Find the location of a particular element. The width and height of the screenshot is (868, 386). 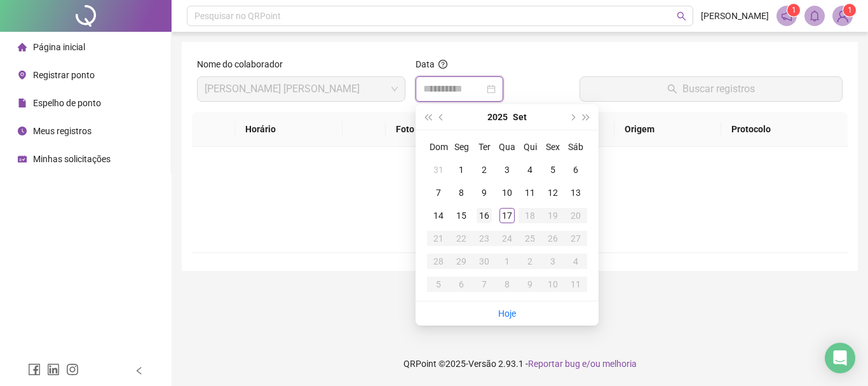

div: 27 is located at coordinates (575, 238).